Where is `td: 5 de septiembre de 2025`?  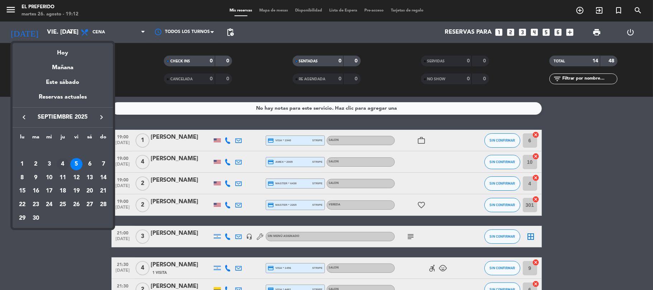
td: 5 de septiembre de 2025 is located at coordinates (76, 164).